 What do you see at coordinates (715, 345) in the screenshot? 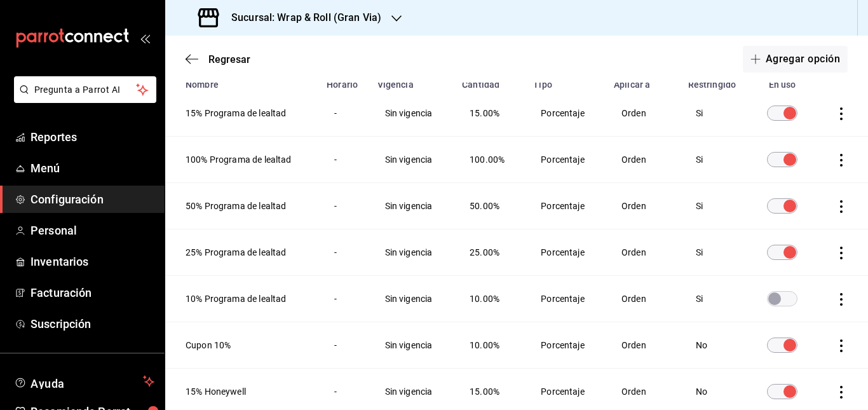
I see `td: No` at bounding box center [715, 345].